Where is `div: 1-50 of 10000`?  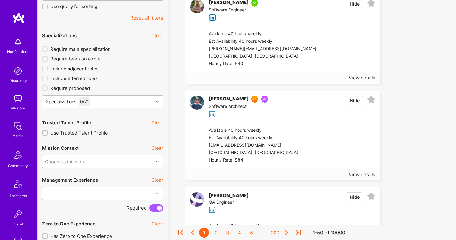
div: 1-50 of 10000 is located at coordinates (329, 233).